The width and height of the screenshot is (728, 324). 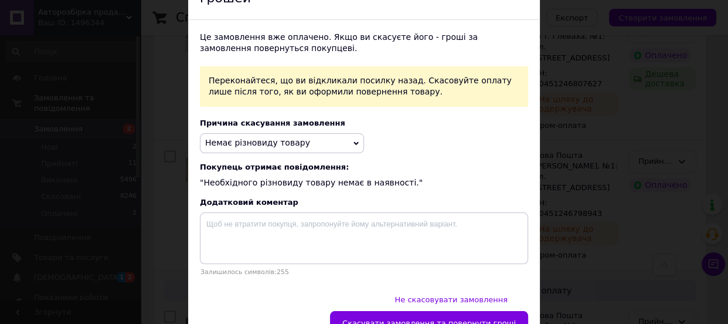 What do you see at coordinates (364, 271) in the screenshot?
I see `div: Залишилось символів: 255` at bounding box center [364, 271].